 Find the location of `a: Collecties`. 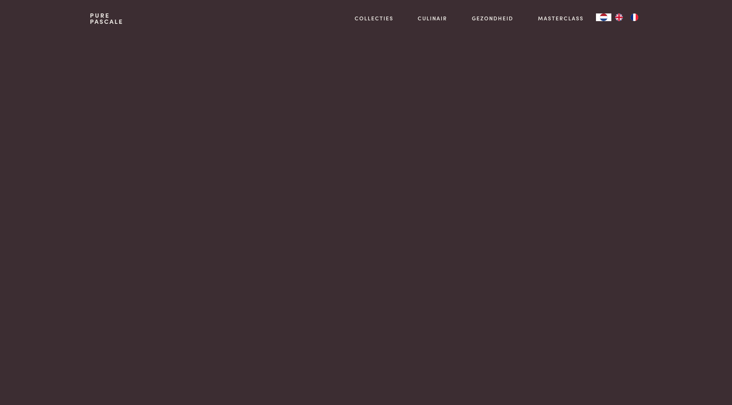

a: Collecties is located at coordinates (374, 18).